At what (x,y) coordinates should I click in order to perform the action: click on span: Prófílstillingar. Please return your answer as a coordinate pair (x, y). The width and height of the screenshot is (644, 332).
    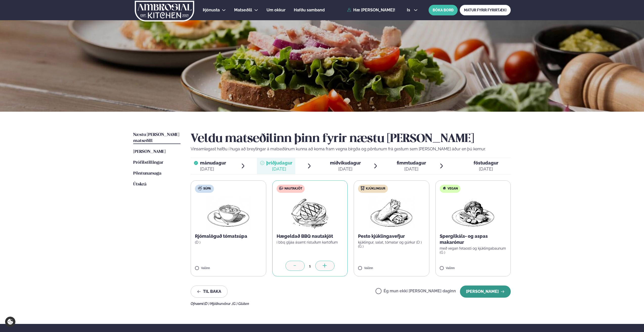
    Looking at the image, I should click on (148, 163).